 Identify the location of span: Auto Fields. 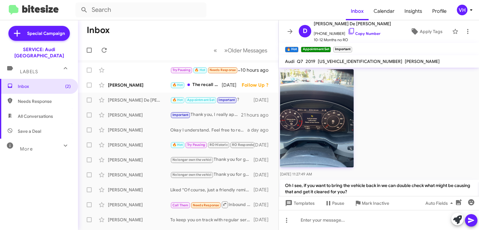
(441, 203).